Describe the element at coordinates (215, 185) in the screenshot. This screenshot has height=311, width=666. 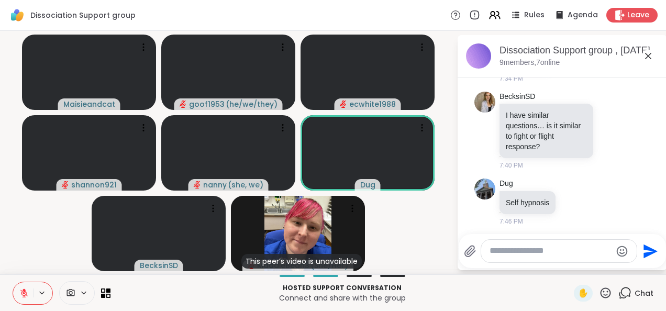
I see `span: nanny` at that location.